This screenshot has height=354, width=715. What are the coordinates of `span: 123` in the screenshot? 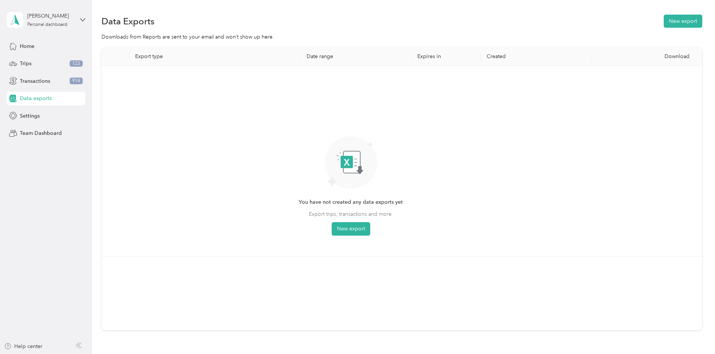 It's located at (76, 64).